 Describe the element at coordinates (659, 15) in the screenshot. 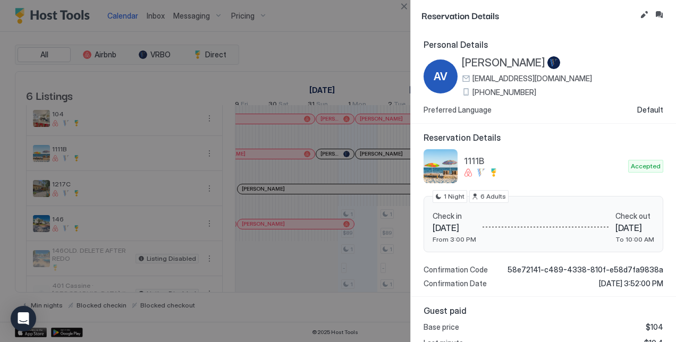

I see `button: Inbox` at that location.